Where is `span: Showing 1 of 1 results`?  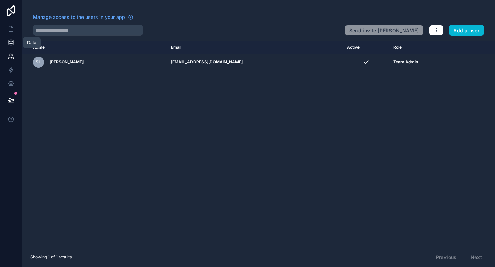 span: Showing 1 of 1 results is located at coordinates (51, 257).